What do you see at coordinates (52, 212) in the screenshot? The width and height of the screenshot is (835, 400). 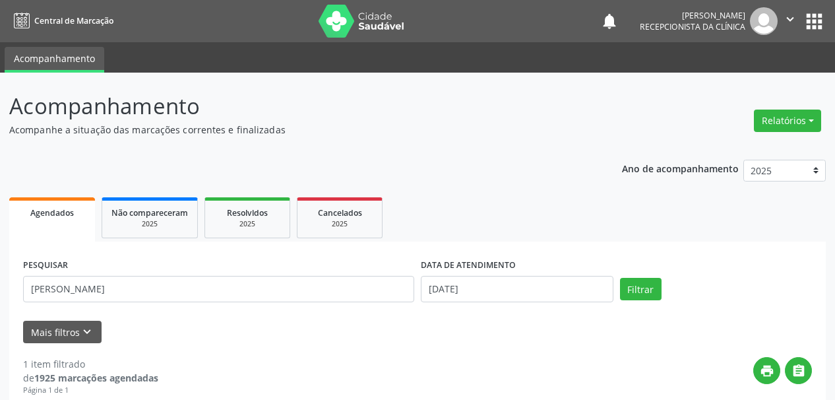 I see `span: Agendados` at bounding box center [52, 212].